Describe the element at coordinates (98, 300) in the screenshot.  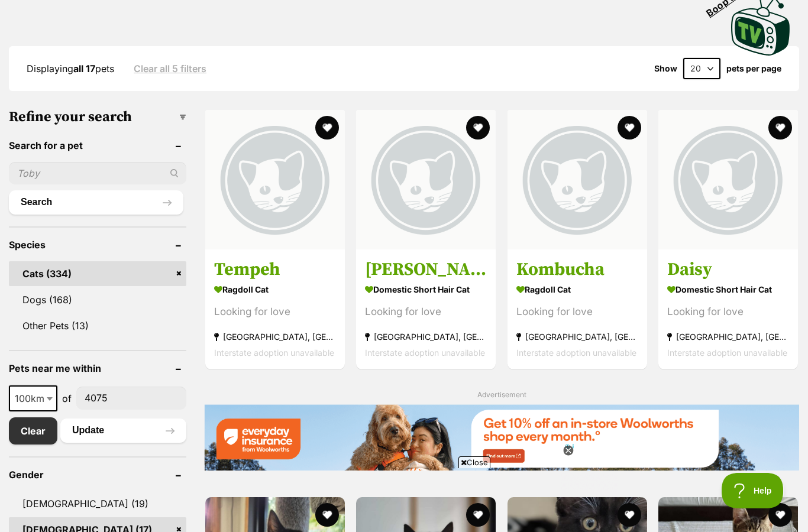
I see `a: Dogs (168)` at that location.